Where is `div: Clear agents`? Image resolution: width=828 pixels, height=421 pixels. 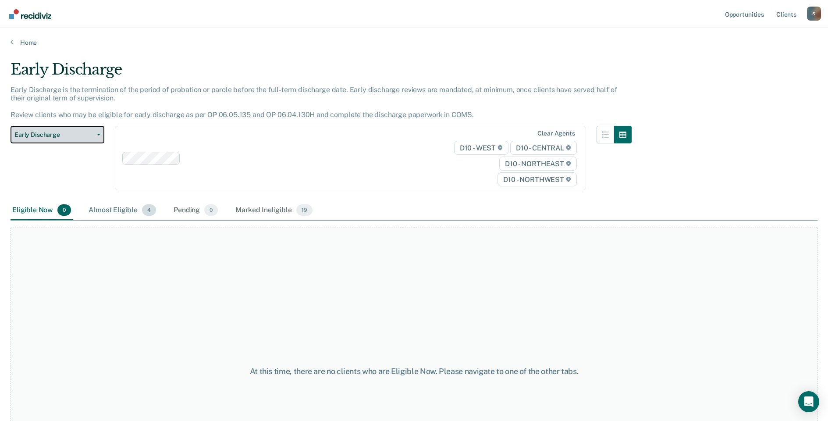
div: Clear agents is located at coordinates (556, 133).